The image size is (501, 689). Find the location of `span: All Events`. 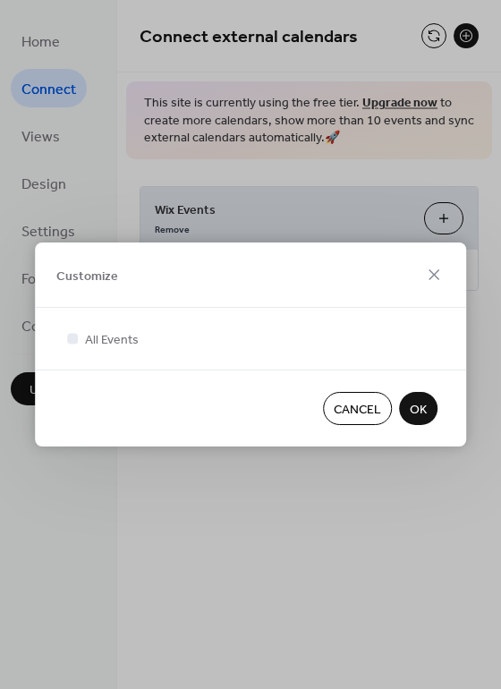

span: All Events is located at coordinates (112, 340).